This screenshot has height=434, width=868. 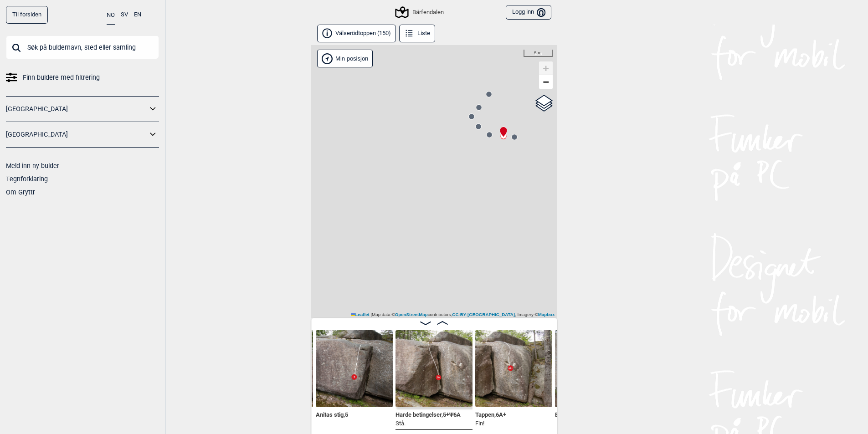 What do you see at coordinates (111, 15) in the screenshot?
I see `button: NO` at bounding box center [111, 15].